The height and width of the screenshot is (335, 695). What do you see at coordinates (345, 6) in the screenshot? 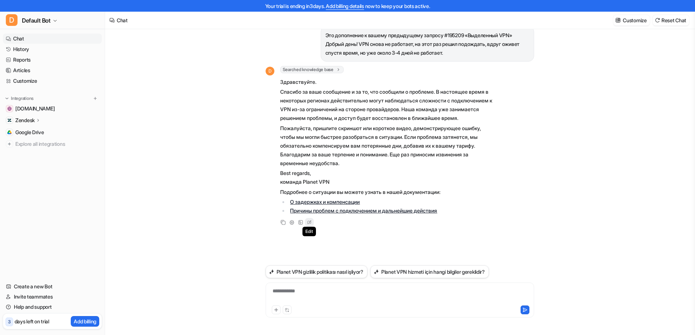
I see `a: Add billing details` at bounding box center [345, 6].